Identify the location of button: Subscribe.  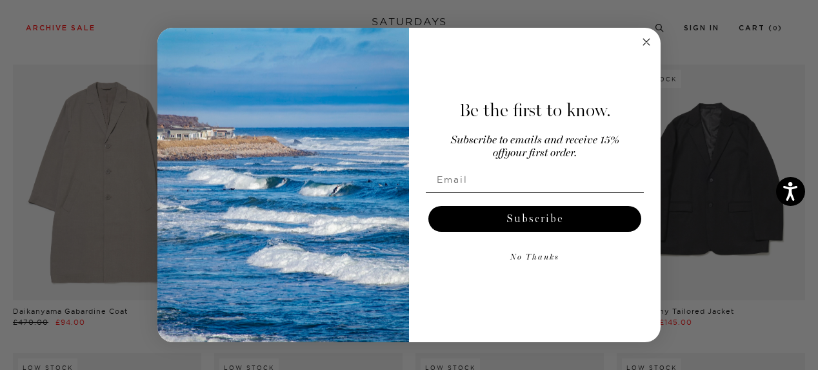
(535, 219).